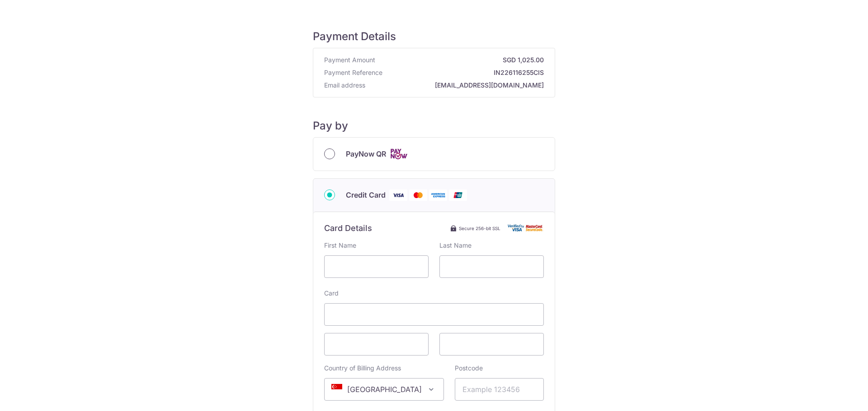 The height and width of the screenshot is (411, 868). Describe the element at coordinates (332, 294) in the screenshot. I see `label: Card` at that location.